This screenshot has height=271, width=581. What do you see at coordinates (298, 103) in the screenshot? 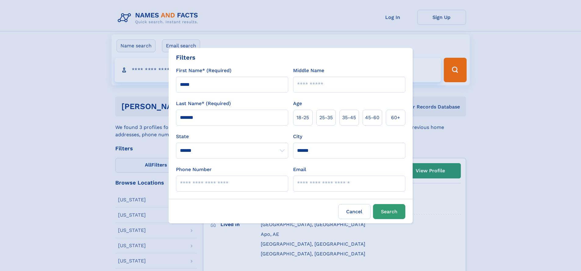
I see `label: Age` at bounding box center [298, 103].